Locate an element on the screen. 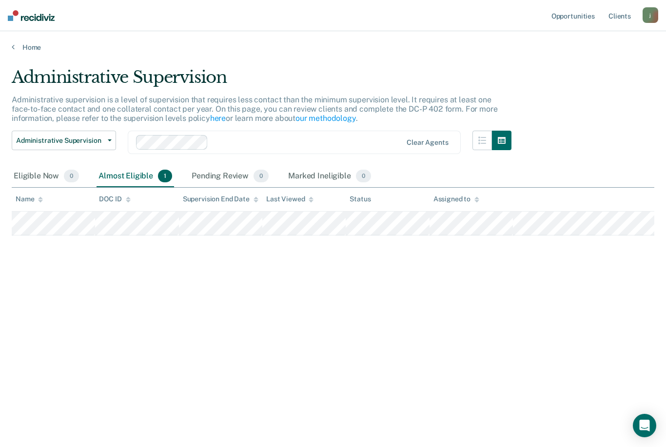 This screenshot has width=666, height=447. a: our methodology is located at coordinates (326, 118).